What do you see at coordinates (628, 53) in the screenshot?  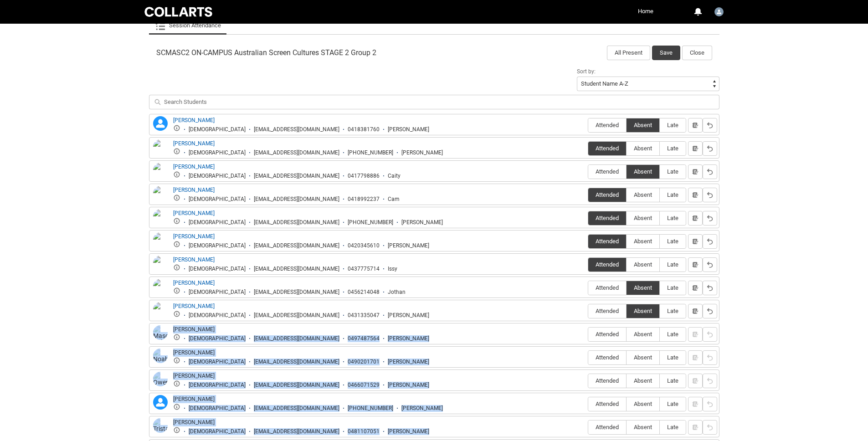 I see `button: All Present` at bounding box center [628, 53].